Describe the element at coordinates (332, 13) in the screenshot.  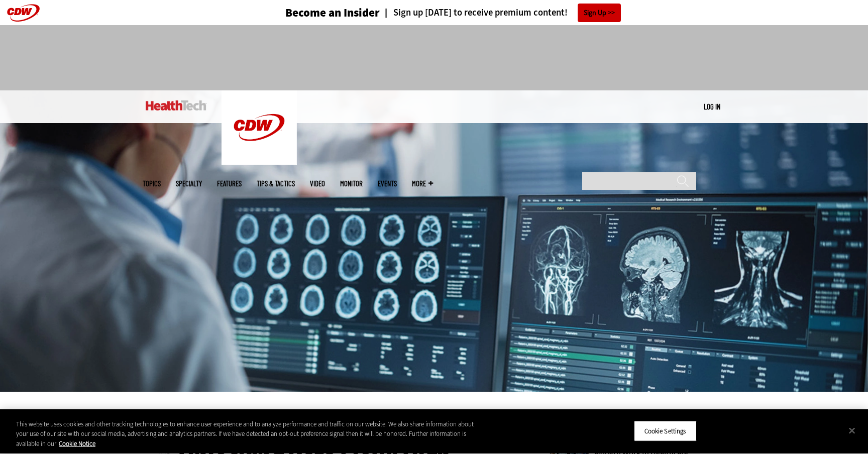
I see `h3: Become an Insider` at that location.